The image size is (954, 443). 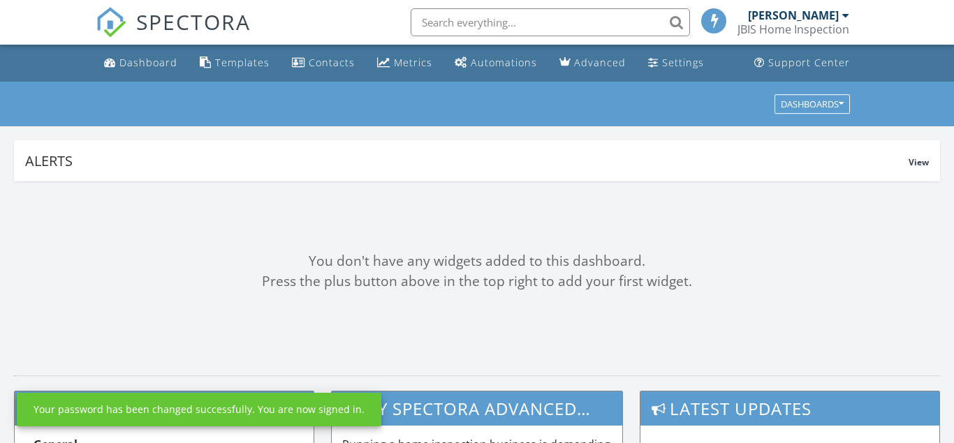 What do you see at coordinates (323, 63) in the screenshot?
I see `a: Contacts` at bounding box center [323, 63].